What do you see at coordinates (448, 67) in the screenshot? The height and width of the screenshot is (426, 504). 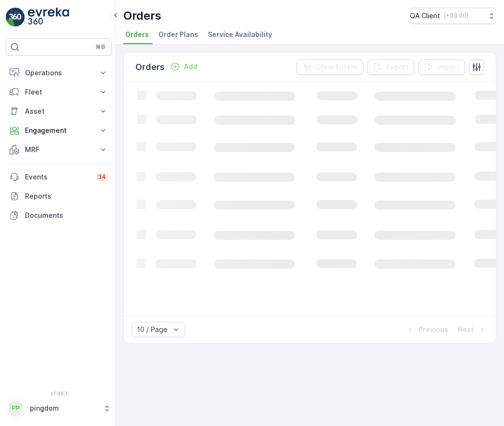 I see `p: Import` at bounding box center [448, 67].